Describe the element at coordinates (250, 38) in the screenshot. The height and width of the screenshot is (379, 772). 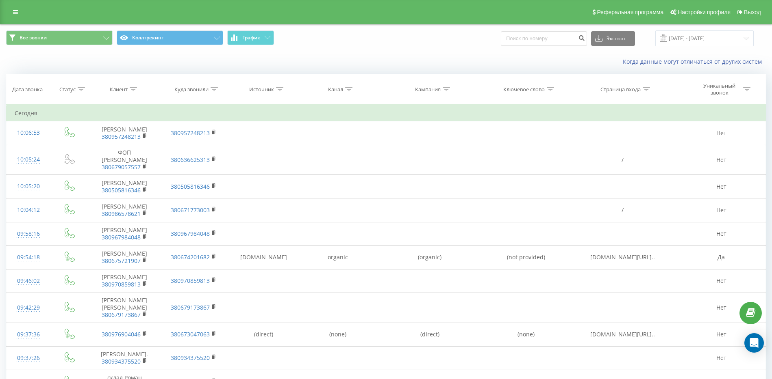
I see `button: График` at that location.